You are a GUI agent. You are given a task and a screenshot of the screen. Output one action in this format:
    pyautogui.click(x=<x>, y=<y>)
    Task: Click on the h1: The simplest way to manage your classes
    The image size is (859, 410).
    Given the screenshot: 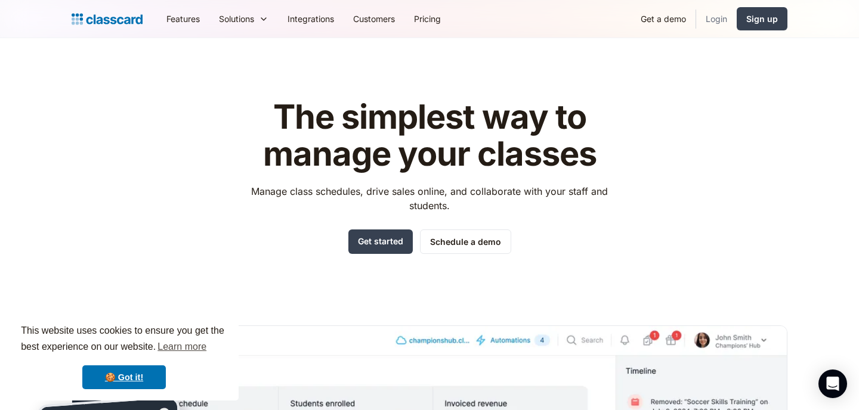 What is the action you would take?
    pyautogui.click(x=429, y=135)
    